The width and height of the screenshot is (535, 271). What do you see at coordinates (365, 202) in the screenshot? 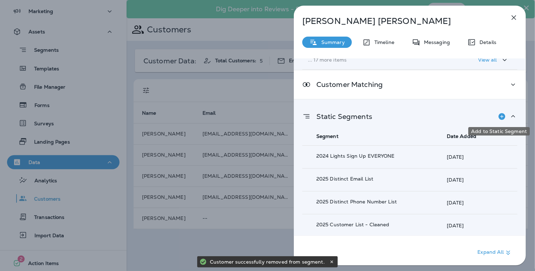
I see `p: 2025 Distinct Phone Number List` at bounding box center [365, 202].